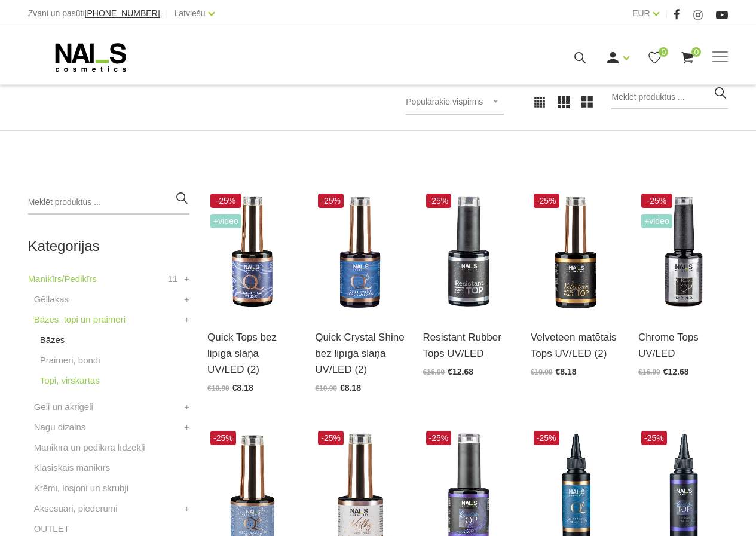  Describe the element at coordinates (468, 252) in the screenshot. I see `img: Kaučuka formulas virsējais pārklājums bez lipīgā slāņa. Īpaši spīdīgs, izturīgs pret skrāpējumiem...` at that location.